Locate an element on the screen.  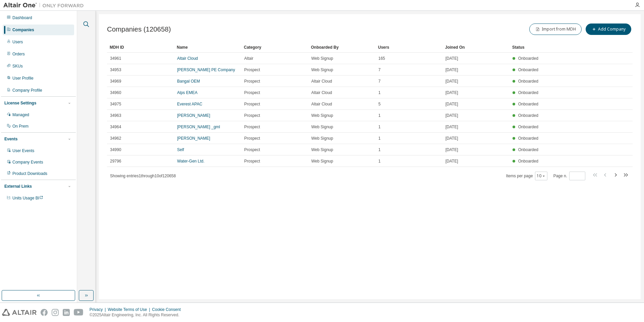
div: Company Profile is located at coordinates (27, 90).